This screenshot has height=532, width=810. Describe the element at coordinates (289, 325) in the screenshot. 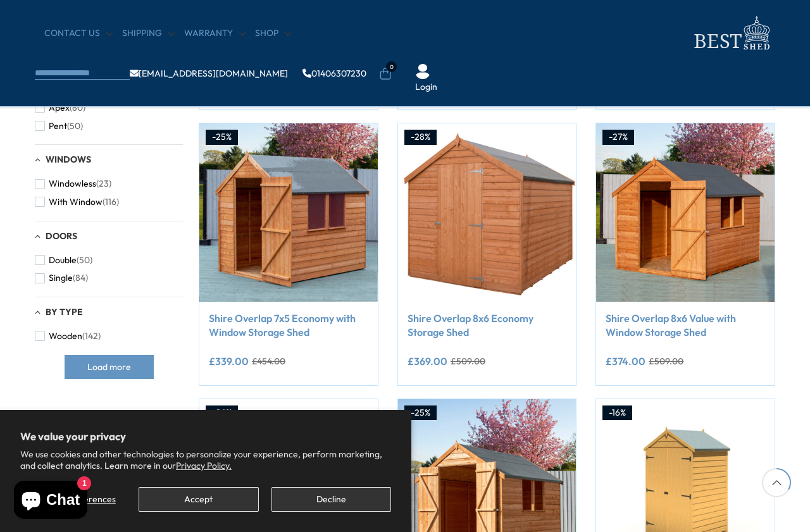

I see `a: Shire Overlap 7x5 Economy with Window Storage Shed` at that location.